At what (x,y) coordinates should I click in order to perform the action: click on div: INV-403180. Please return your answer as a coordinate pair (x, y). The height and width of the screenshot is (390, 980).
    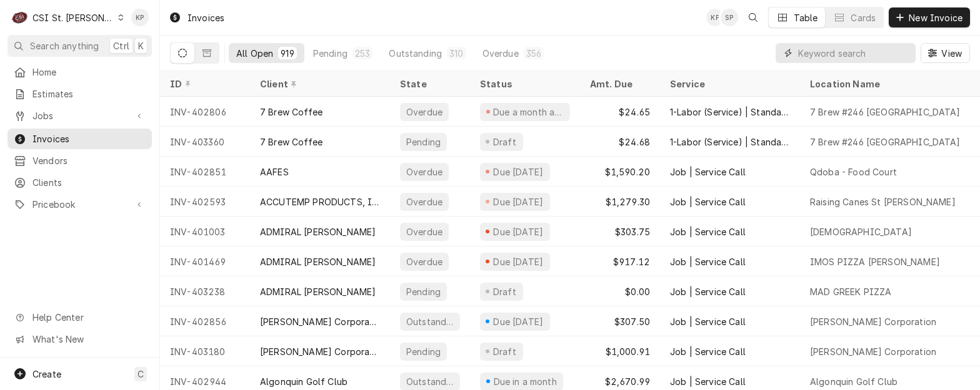
    Looking at the image, I should click on (205, 352).